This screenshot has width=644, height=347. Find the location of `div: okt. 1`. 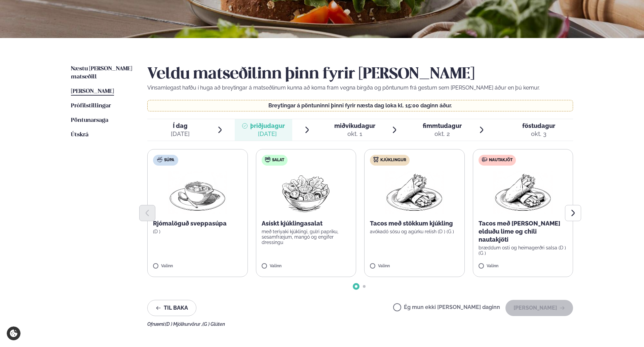

div: okt. 1 is located at coordinates (355, 134).